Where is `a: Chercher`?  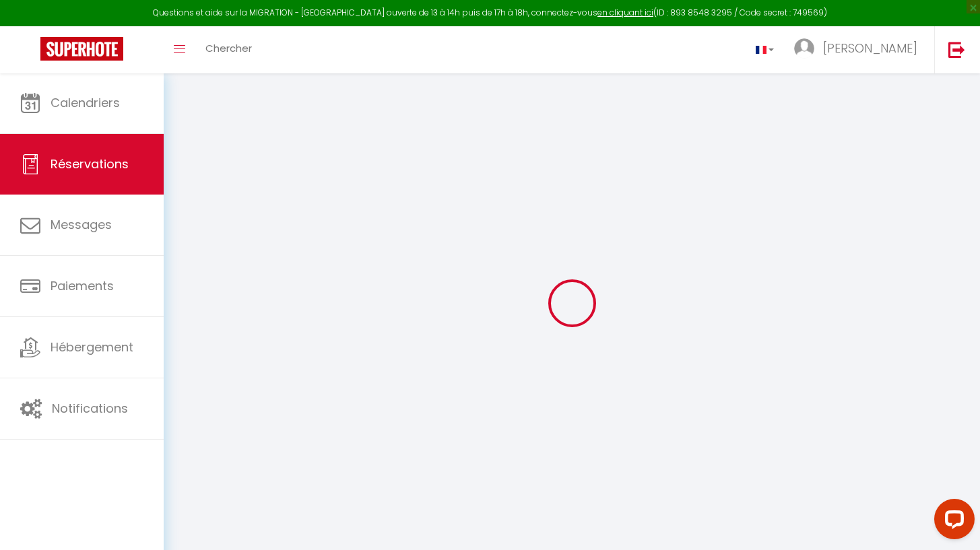 a: Chercher is located at coordinates (228, 50).